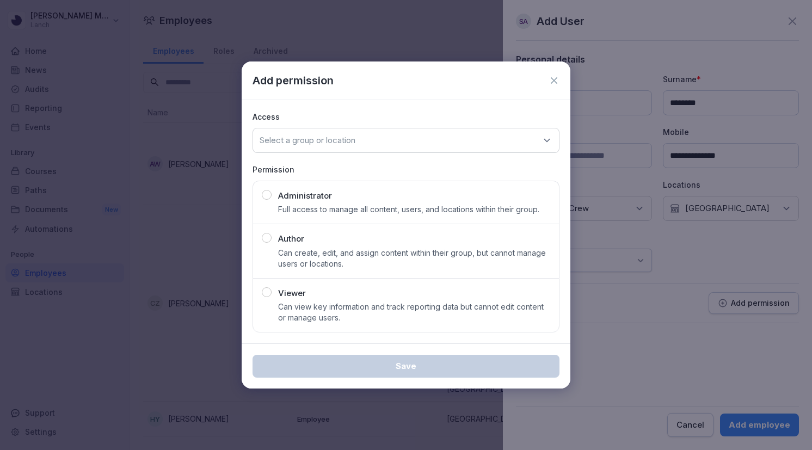  What do you see at coordinates (414, 313) in the screenshot?
I see `p: Can view key information and track reporting data but cannot edit content or manage users.` at bounding box center [414, 313].